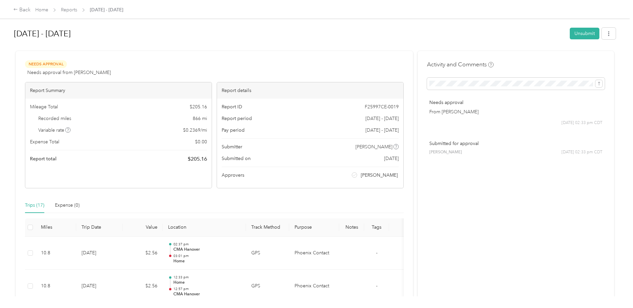 Image resolution: width=633 pixels, height=308 pixels. I want to click on span: 866 mi, so click(200, 118).